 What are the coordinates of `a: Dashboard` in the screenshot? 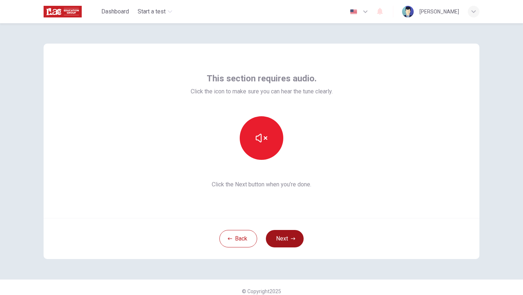 It's located at (115, 12).